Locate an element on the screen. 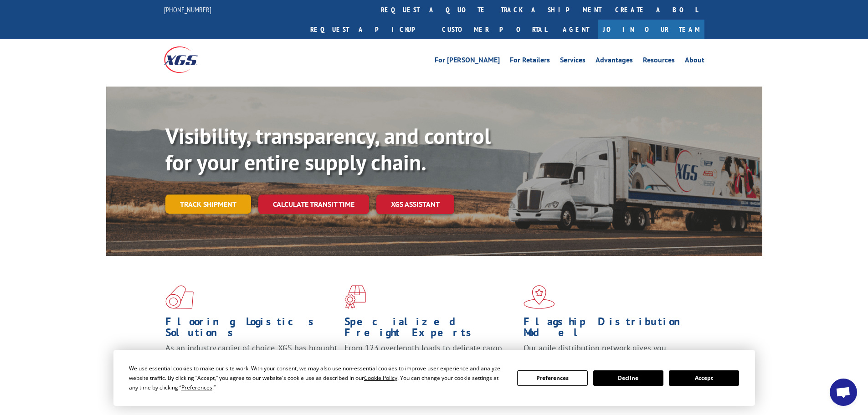  span: Cookie Policy is located at coordinates (380, 377).